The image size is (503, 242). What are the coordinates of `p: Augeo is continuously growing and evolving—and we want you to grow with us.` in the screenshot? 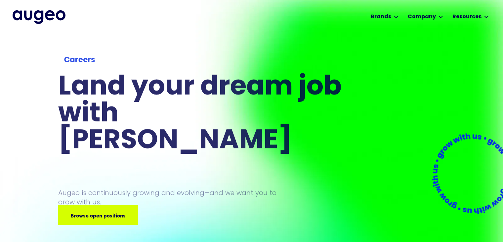 It's located at (172, 197).